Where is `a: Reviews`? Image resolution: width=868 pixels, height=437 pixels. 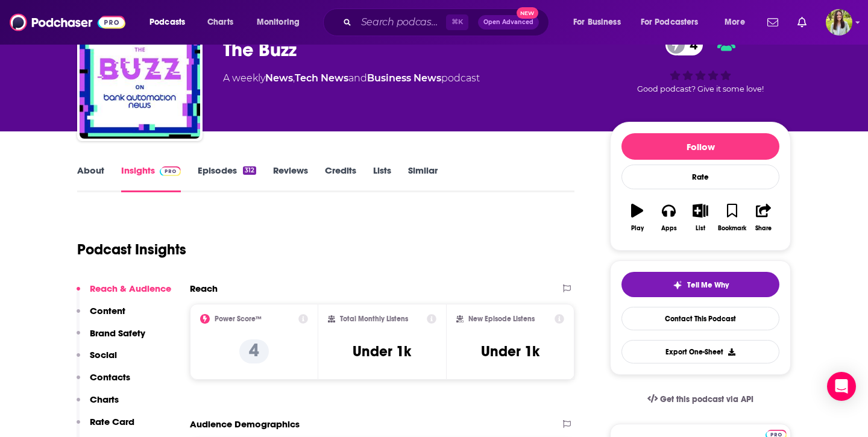
a: Reviews is located at coordinates (290, 179).